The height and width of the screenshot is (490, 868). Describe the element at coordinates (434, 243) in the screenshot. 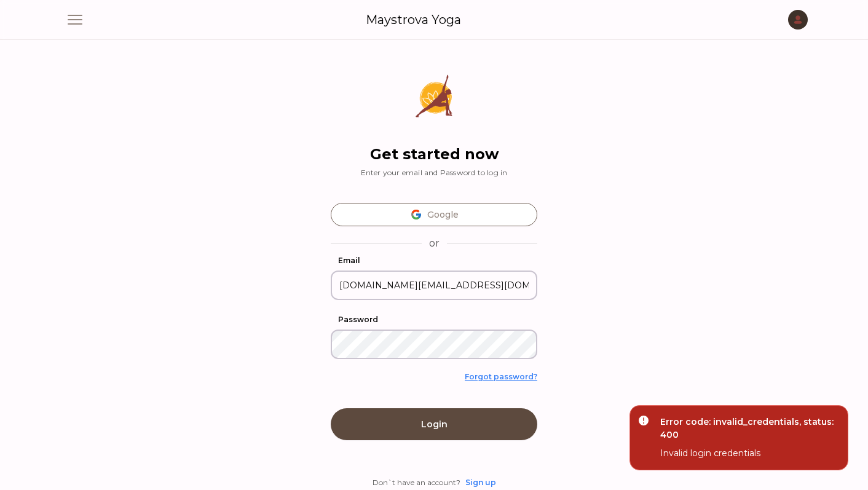

I see `span: or` at that location.